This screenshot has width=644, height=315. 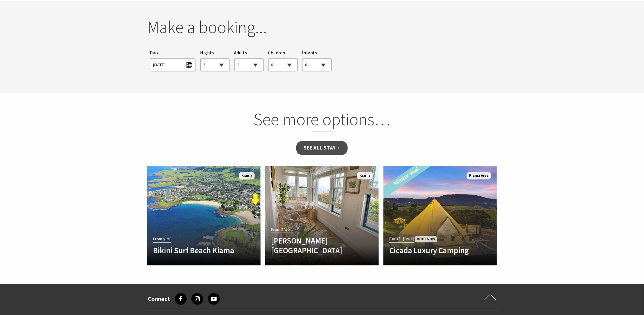 I want to click on span: Infants, so click(x=310, y=53).